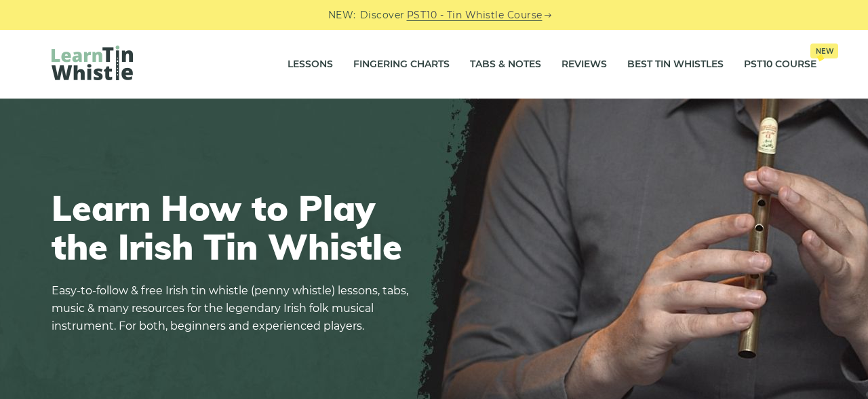  What do you see at coordinates (825, 51) in the screenshot?
I see `span: New` at bounding box center [825, 51].